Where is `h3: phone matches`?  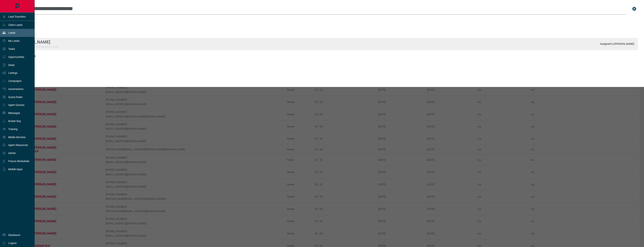 h3: phone matches is located at coordinates (326, 56).